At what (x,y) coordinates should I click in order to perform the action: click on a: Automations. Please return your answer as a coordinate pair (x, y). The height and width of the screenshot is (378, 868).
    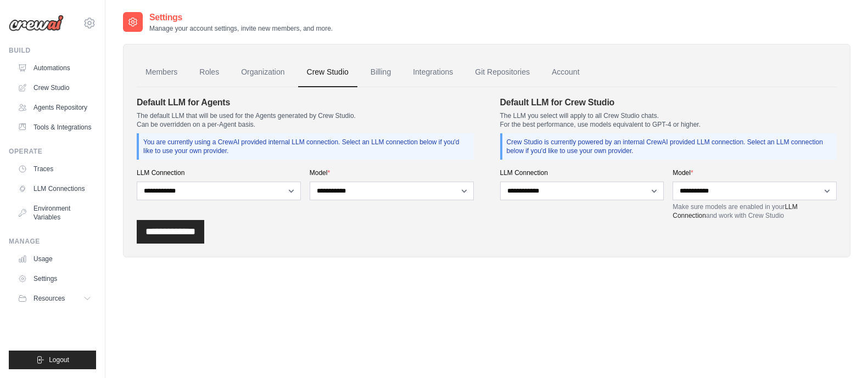
    Looking at the image, I should click on (54, 68).